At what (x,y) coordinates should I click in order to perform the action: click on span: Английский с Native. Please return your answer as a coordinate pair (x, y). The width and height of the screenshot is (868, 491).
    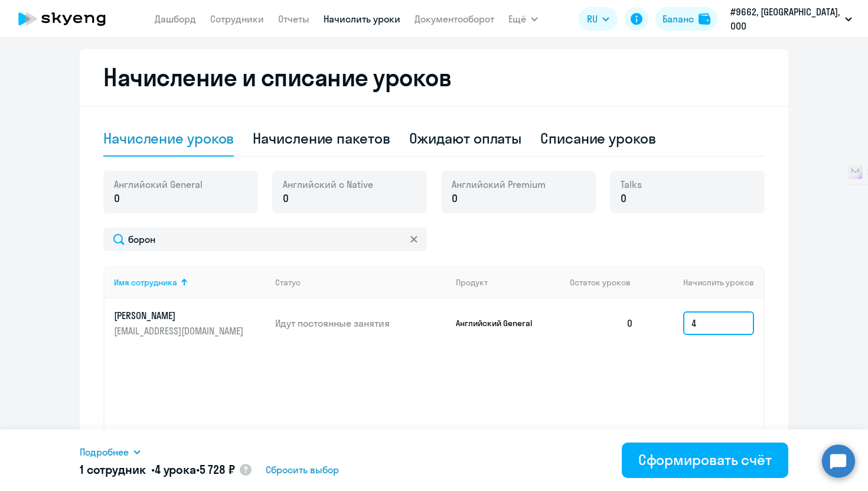
    Looking at the image, I should click on (328, 184).